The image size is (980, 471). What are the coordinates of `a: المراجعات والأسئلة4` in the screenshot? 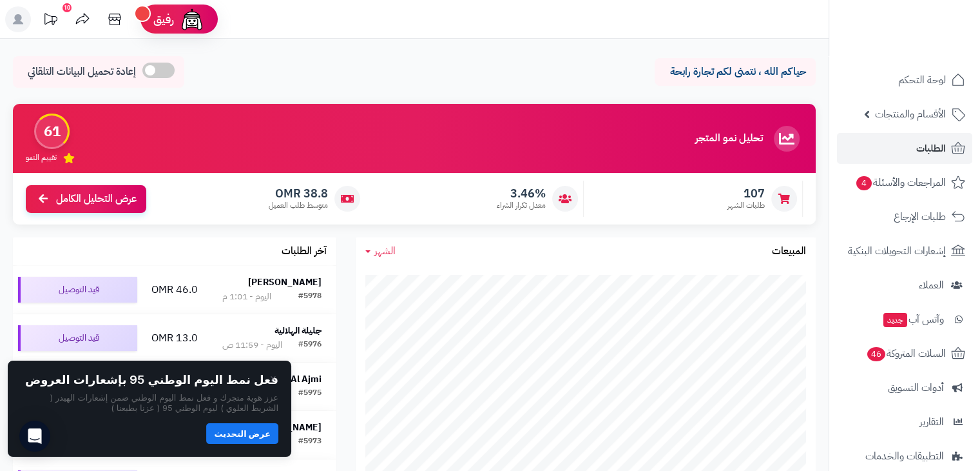 It's located at (905, 182).